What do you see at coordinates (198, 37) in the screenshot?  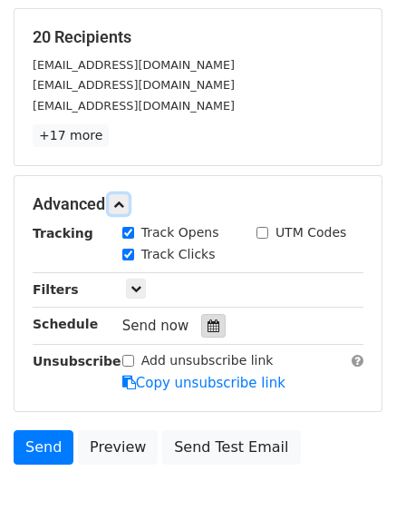 I see `h5: 20 Recipients` at bounding box center [198, 37].